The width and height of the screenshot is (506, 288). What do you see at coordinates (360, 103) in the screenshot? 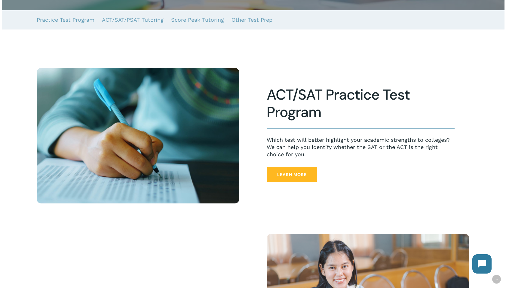
I see `h2: ACT/SAT Practice Test Program` at bounding box center [360, 103].